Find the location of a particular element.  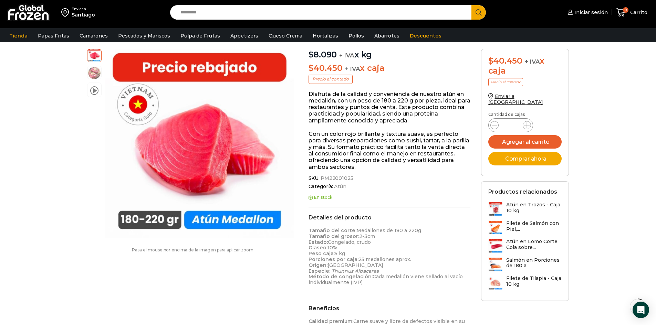

a: Filete de Salmón con Piel,... is located at coordinates (525, 228).